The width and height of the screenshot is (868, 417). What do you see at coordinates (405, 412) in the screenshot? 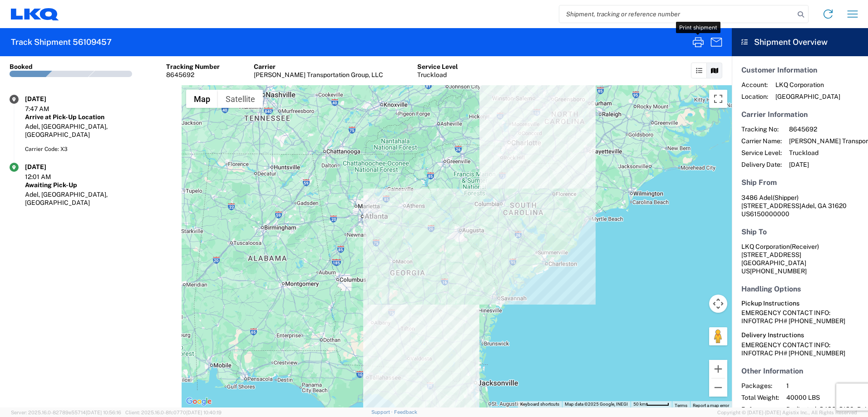
I see `a: Feedback` at bounding box center [405, 412].